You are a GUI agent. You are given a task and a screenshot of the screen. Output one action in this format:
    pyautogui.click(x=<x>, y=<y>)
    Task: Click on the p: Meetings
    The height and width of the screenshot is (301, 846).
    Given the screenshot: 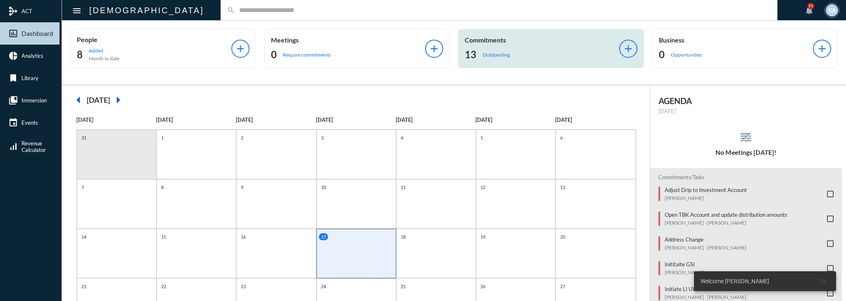 What is the action you would take?
    pyautogui.click(x=348, y=40)
    